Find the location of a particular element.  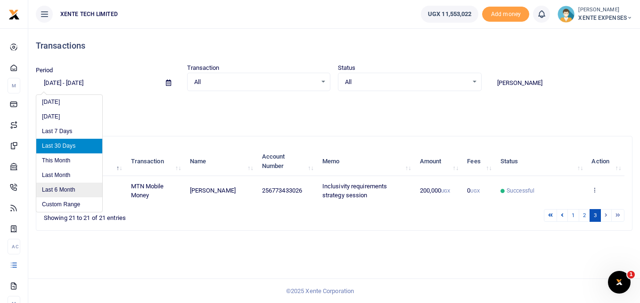

li: Wallet ballance is located at coordinates (450, 14).